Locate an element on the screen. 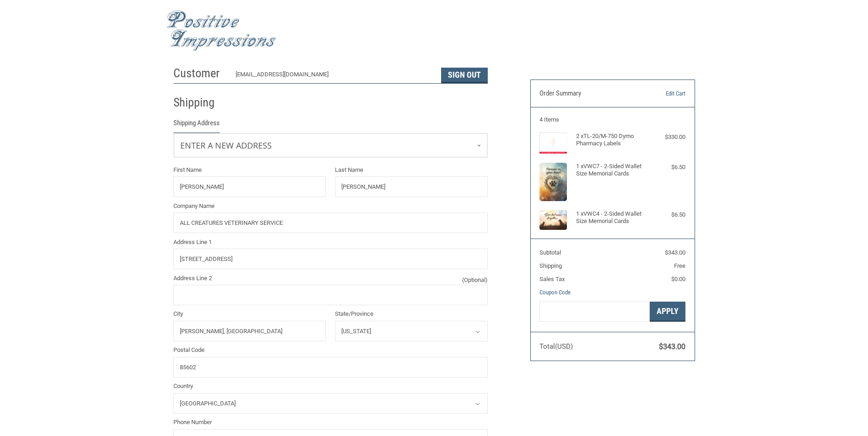 This screenshot has height=436, width=868. label: Last Name is located at coordinates (411, 170).